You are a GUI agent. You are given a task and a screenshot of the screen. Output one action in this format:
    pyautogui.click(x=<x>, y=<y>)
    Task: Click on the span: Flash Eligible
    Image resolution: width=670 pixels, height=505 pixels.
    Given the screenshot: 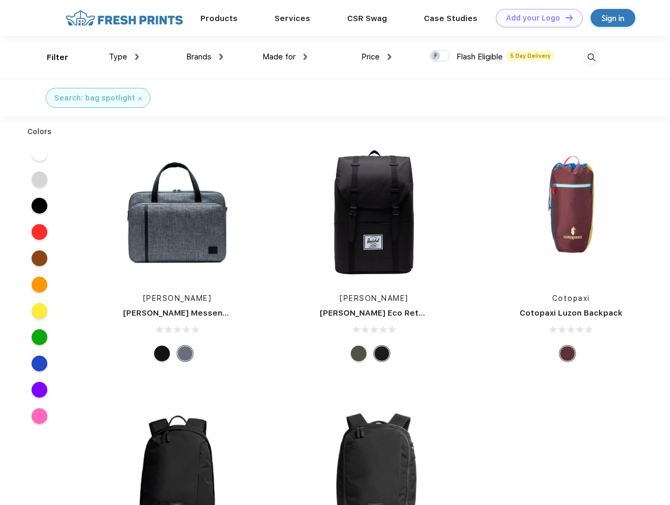 What is the action you would take?
    pyautogui.click(x=479, y=57)
    